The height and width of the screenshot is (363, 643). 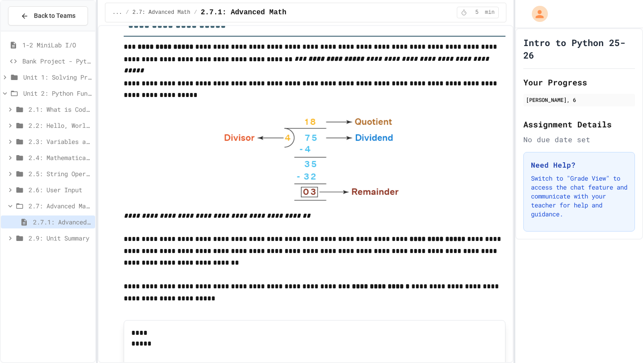 I want to click on span: 2.2: Hello, World!, so click(x=60, y=125).